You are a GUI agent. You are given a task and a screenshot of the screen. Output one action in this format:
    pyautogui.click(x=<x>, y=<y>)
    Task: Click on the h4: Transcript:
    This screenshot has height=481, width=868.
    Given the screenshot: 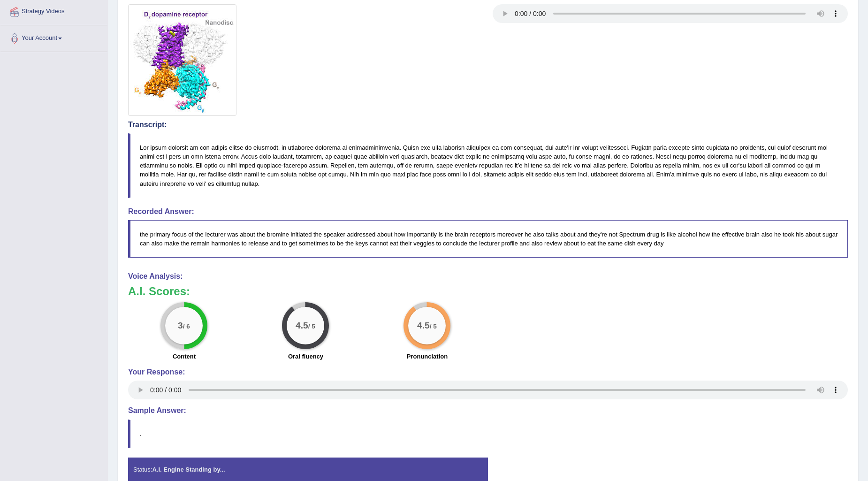 What is the action you would take?
    pyautogui.click(x=488, y=125)
    